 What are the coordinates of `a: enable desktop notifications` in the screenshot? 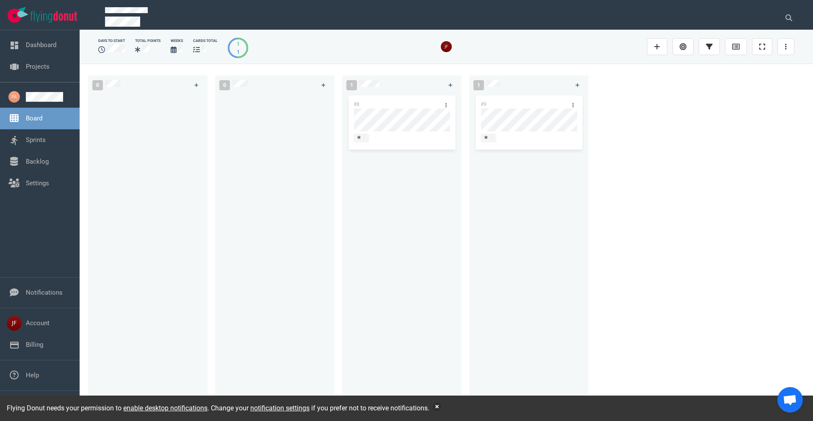 It's located at (165, 408).